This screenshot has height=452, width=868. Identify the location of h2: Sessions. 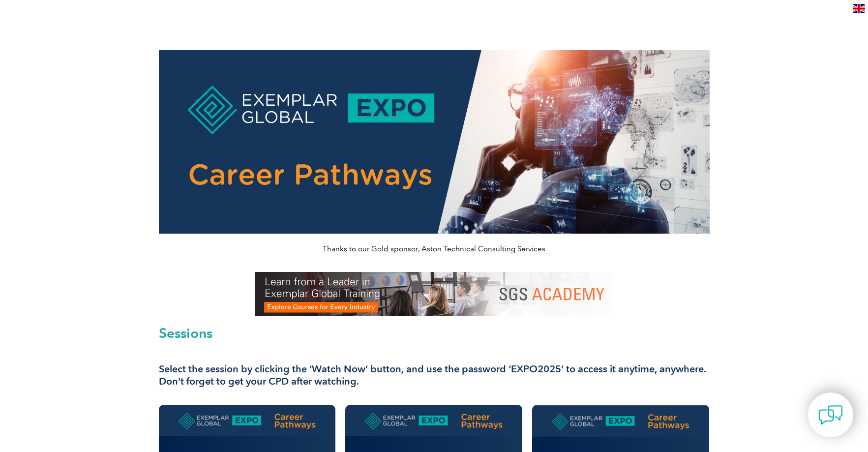
(435, 333).